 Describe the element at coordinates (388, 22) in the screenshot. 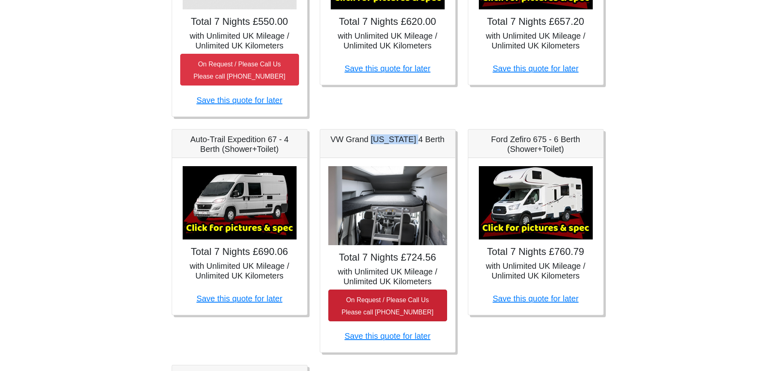

I see `h4: Total 7 Nights £620.00` at that location.